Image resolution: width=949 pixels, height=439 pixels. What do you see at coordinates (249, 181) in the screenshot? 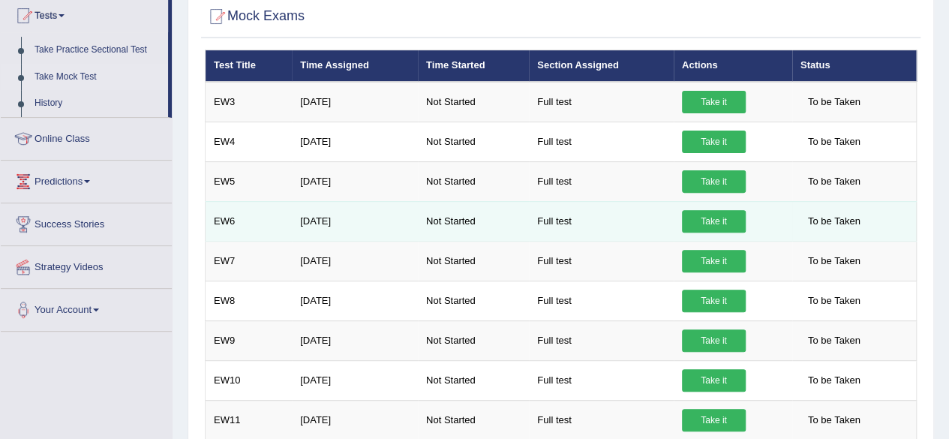
I see `td: EW5` at bounding box center [249, 181].